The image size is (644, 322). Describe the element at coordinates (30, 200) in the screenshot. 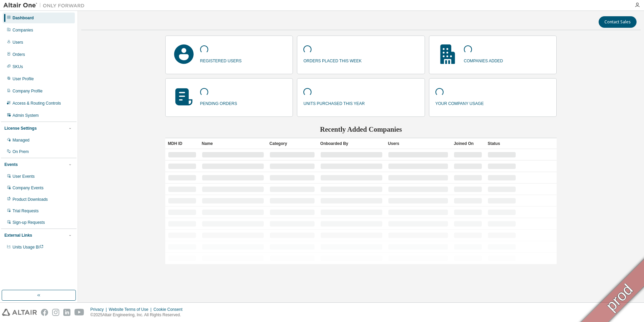

I see `div: Product Downloads` at that location.